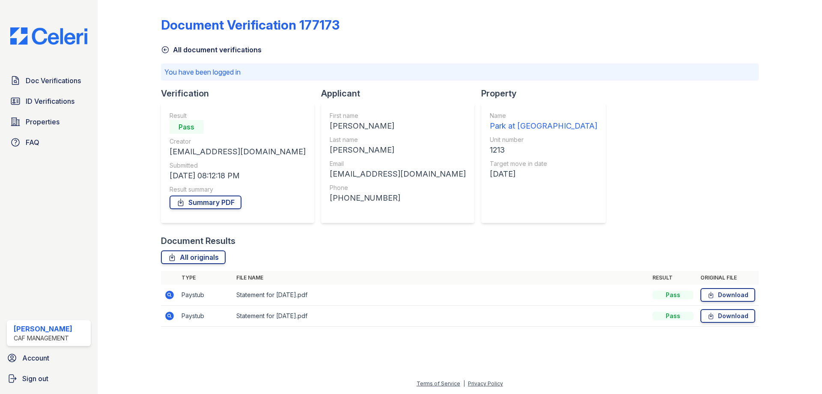 The height and width of the screenshot is (394, 822). What do you see at coordinates (241, 93) in the screenshot?
I see `div: Verification` at bounding box center [241, 93].